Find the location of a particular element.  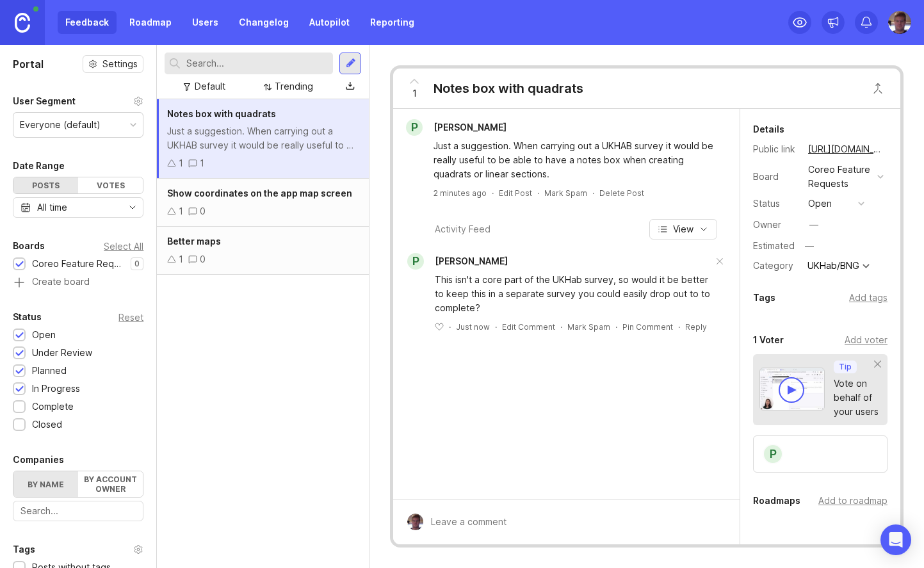

div: Complete is located at coordinates (52, 406).